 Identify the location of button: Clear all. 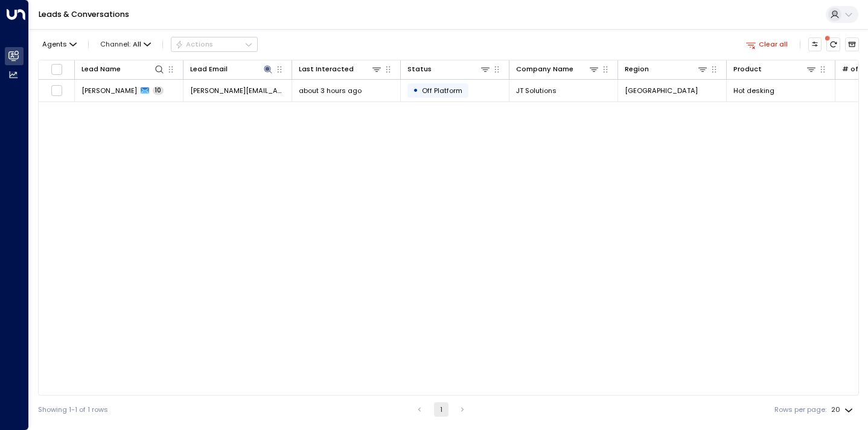
(767, 44).